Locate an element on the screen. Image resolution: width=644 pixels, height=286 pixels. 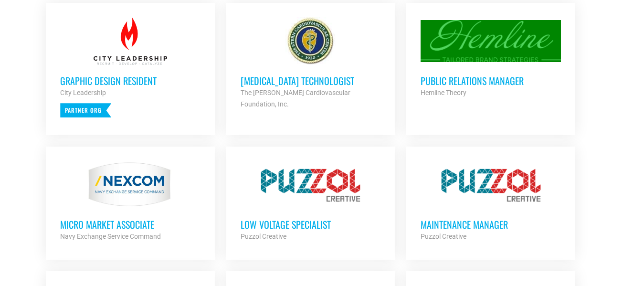
strong: City Leadership is located at coordinates (83, 93).